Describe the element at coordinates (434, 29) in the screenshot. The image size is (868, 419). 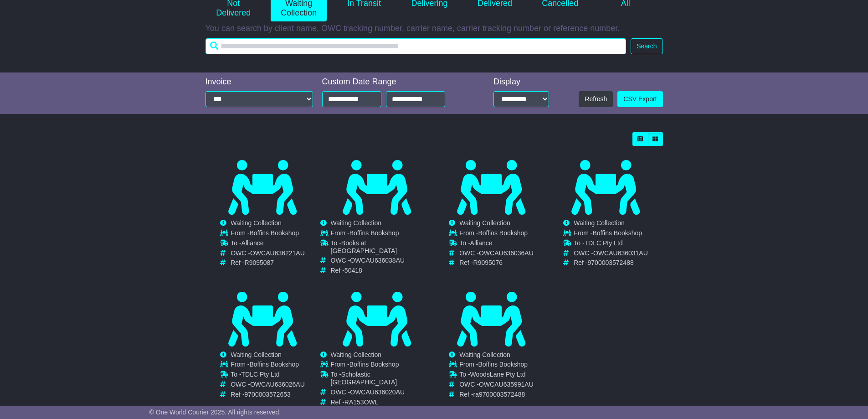
I see `p: You can search by client name, OWC tracking number, carrier name, carrier tracking number or refe...` at that location.